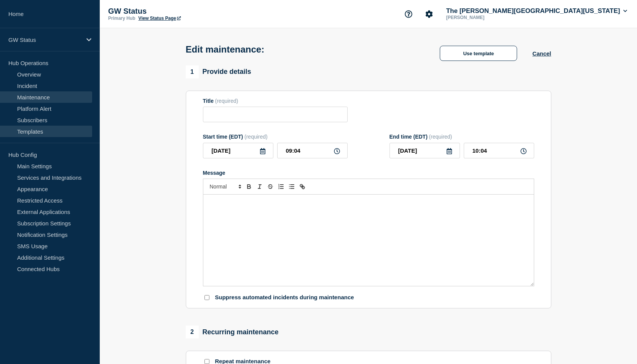 This screenshot has height=364, width=637. What do you see at coordinates (429, 14) in the screenshot?
I see `button: Account settings` at bounding box center [429, 14].